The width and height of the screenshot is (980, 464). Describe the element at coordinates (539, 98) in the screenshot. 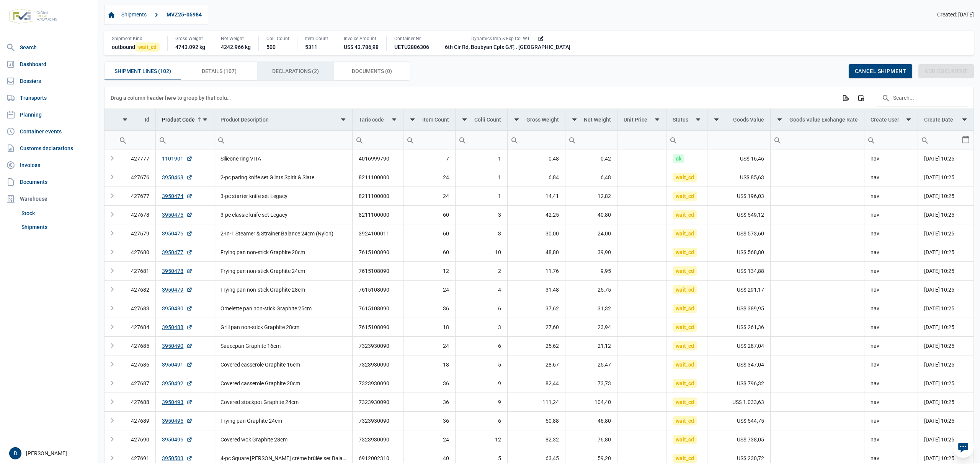

I see `div: Data grid toolbar` at that location.